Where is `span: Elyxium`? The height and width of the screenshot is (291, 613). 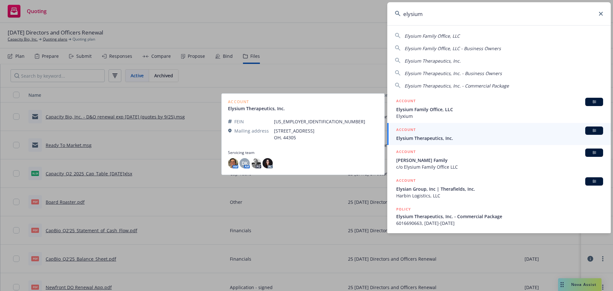 span: Elyxium is located at coordinates (499, 116).